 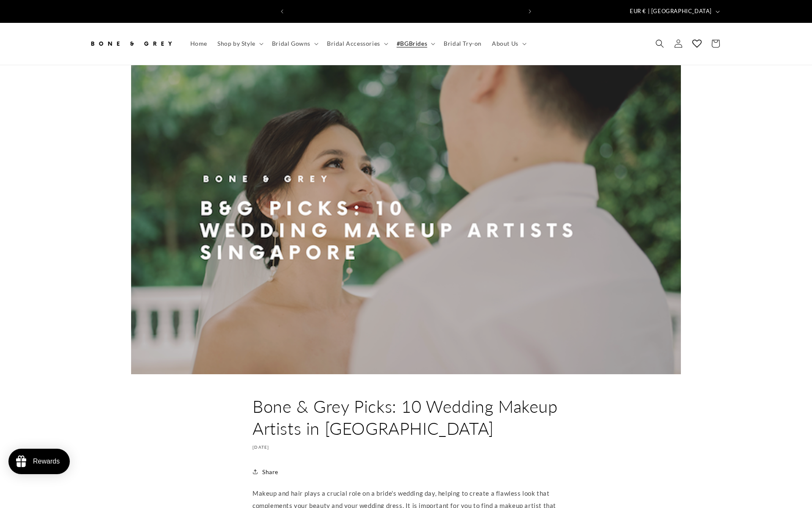 I want to click on summary: Shop by Style, so click(x=240, y=44).